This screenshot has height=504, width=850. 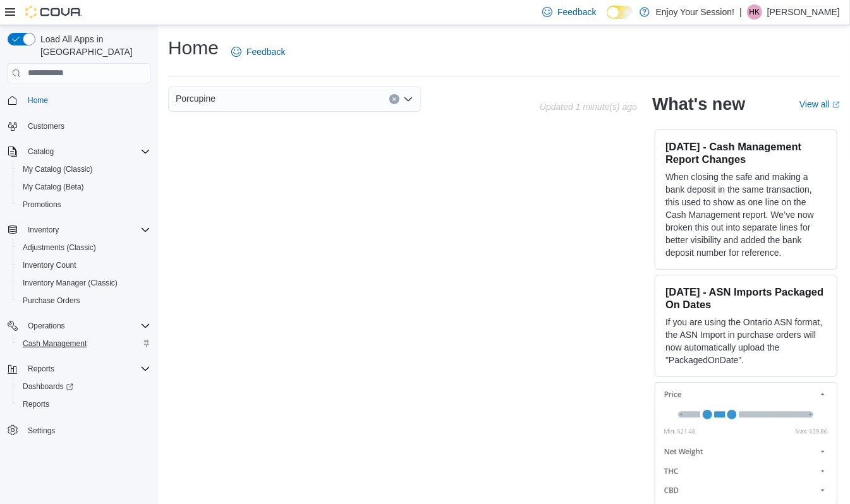 What do you see at coordinates (79, 126) in the screenshot?
I see `button: Customers` at bounding box center [79, 126].